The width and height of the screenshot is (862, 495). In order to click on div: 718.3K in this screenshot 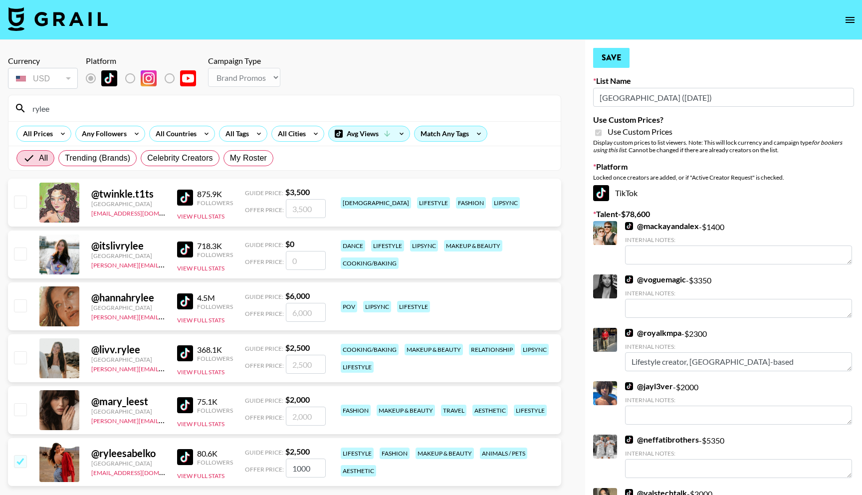, I will do `click(215, 246)`.